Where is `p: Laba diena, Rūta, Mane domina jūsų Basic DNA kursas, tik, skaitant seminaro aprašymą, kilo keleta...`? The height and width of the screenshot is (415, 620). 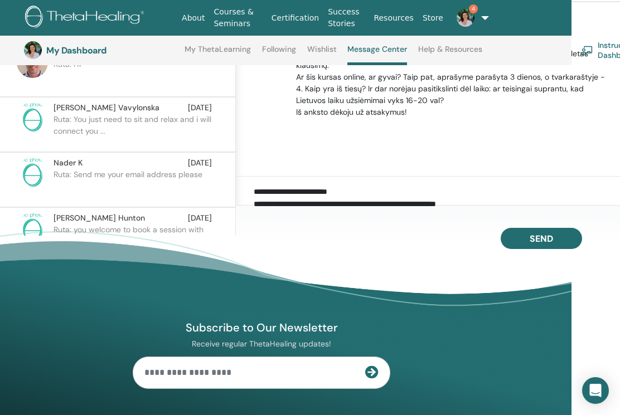 p: Laba diena, Rūta, Mane domina jūsų Basic DNA kursas, tik, skaitant seminaro aprašymą, kilo keleta... is located at coordinates (451, 77).